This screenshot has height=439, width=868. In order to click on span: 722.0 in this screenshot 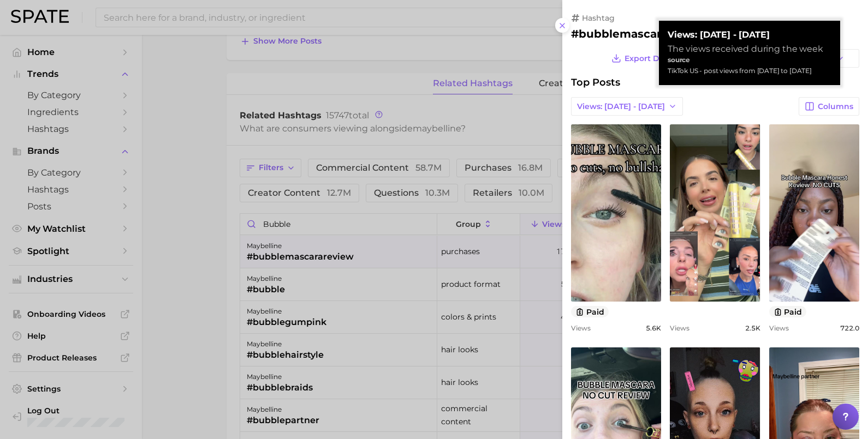, I will do `click(850, 328)`.